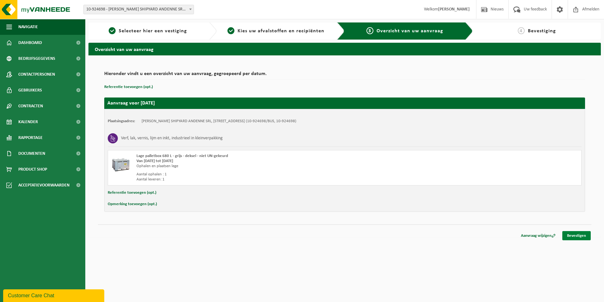 This screenshot has width=604, height=302. What do you see at coordinates (51, 8) in the screenshot?
I see `div: Customer Care Chat` at bounding box center [51, 8].